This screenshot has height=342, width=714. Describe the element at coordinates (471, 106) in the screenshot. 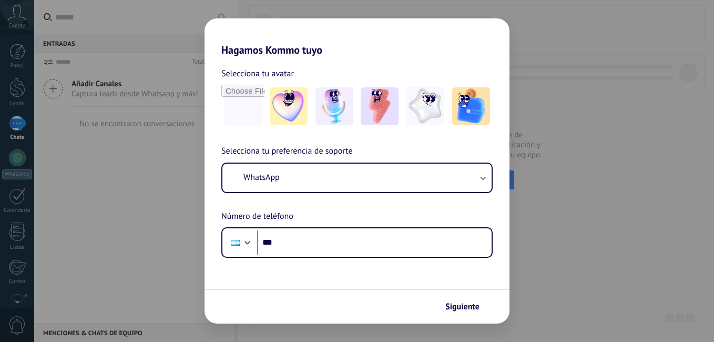

I see `img: -5.jpeg` at that location.